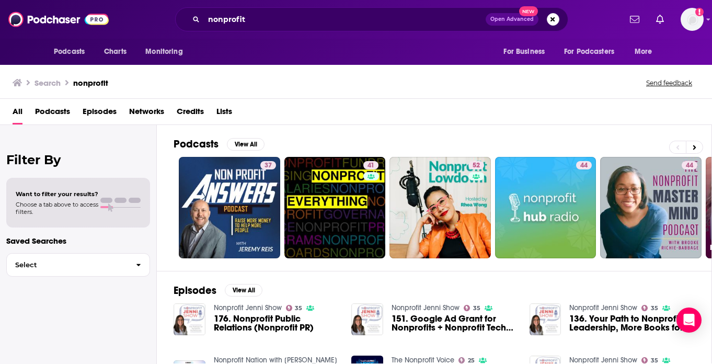 The width and height of the screenshot is (712, 364). I want to click on span: For Business, so click(524, 52).